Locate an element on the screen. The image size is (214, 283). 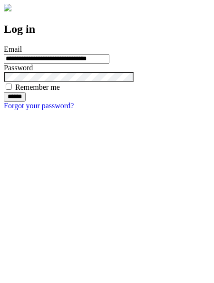
h2: Log in is located at coordinates (107, 29).